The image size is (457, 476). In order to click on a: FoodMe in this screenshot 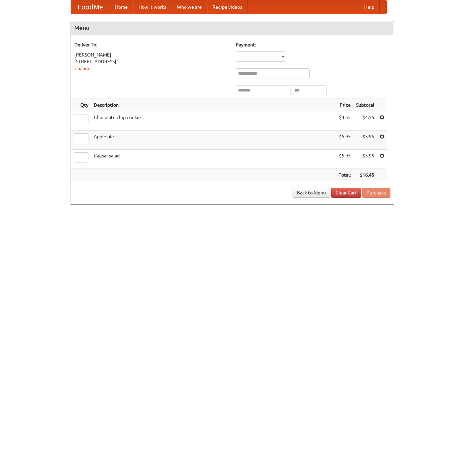, I will do `click(90, 7)`.